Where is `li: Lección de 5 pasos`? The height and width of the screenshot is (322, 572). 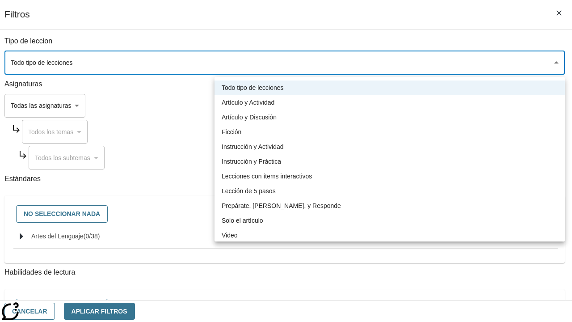 li: Lección de 5 pasos is located at coordinates (390, 191).